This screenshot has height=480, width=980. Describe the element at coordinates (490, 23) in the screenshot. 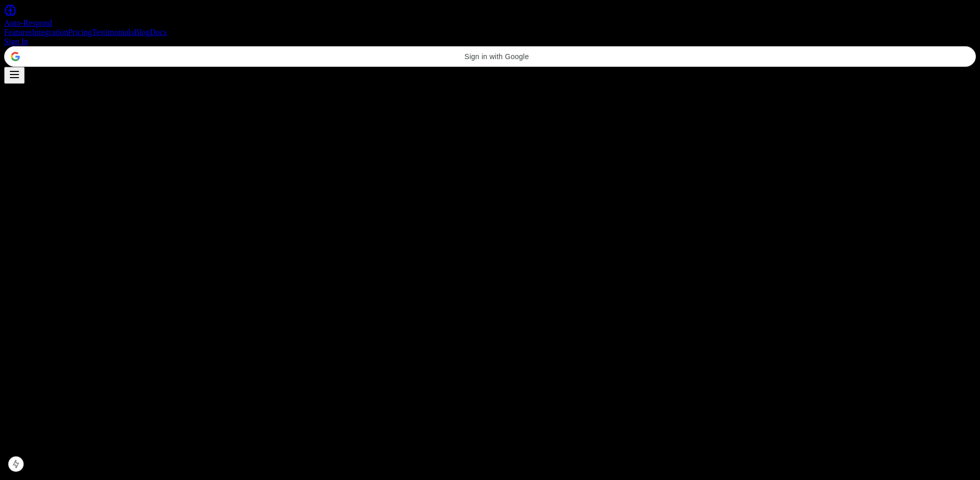

I see `div: Auto-Respond` at that location.